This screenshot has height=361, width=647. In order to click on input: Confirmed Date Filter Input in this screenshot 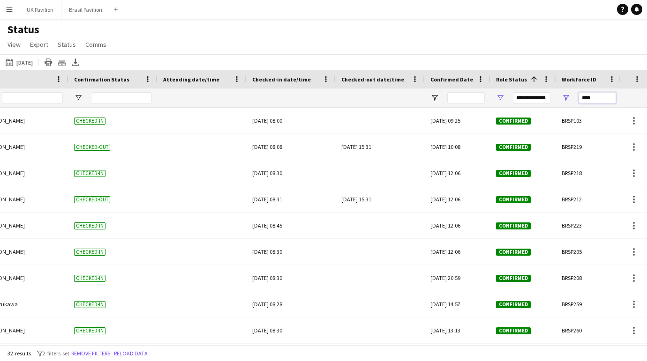, I will do `click(466, 98)`.